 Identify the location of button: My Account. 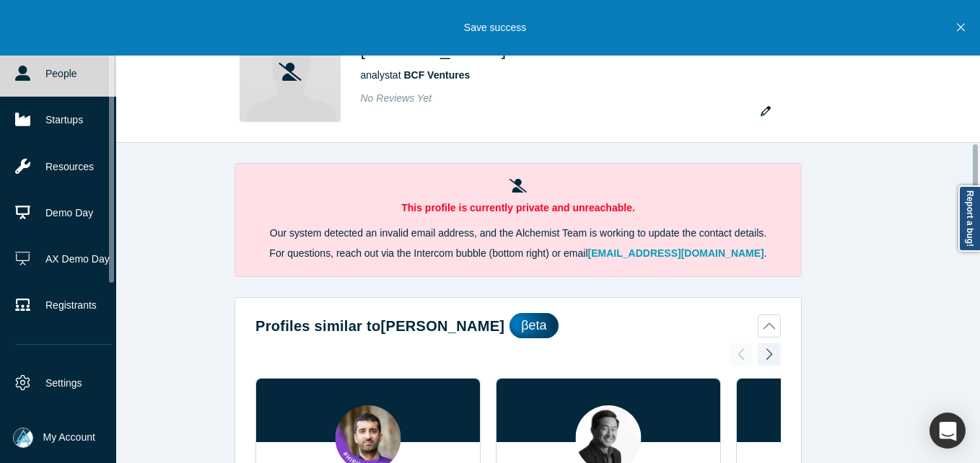
(54, 438).